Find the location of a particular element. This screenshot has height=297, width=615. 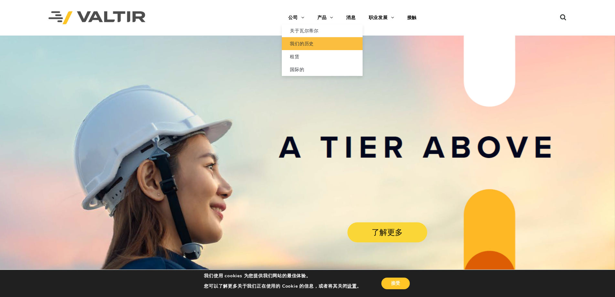

font: 我们使用 cookies 为您提供我们网站的最佳体验。 is located at coordinates (257, 276).